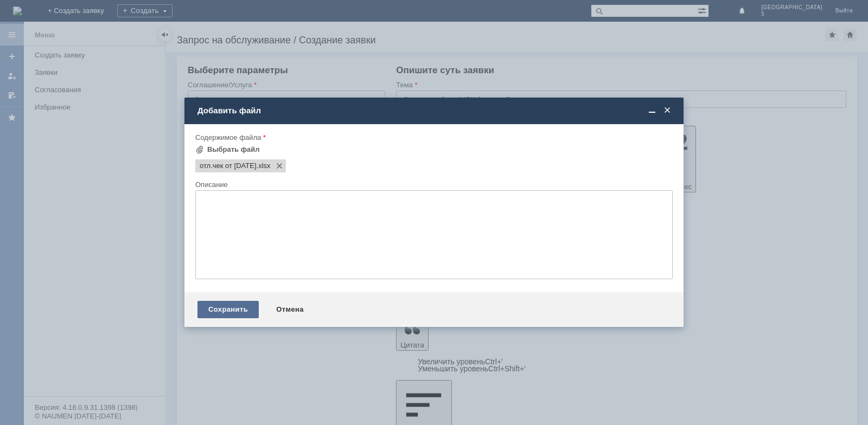 This screenshot has width=868, height=425. Describe the element at coordinates (433, 184) in the screenshot. I see `div: Описание` at that location.